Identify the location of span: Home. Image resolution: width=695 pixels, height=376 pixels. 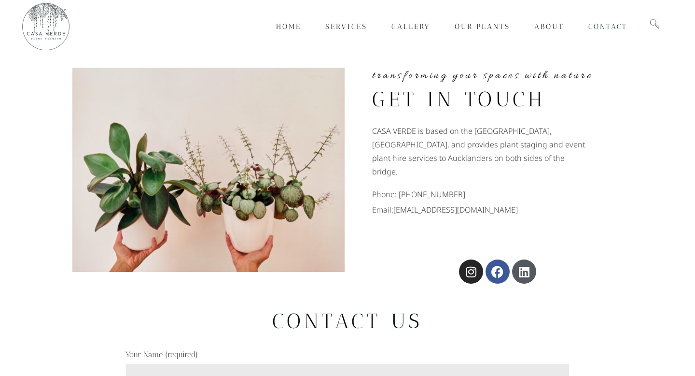
(289, 27).